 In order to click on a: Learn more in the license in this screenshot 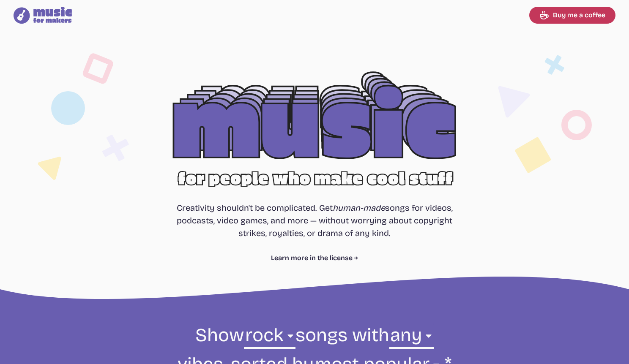, I will do `click(314, 258)`.